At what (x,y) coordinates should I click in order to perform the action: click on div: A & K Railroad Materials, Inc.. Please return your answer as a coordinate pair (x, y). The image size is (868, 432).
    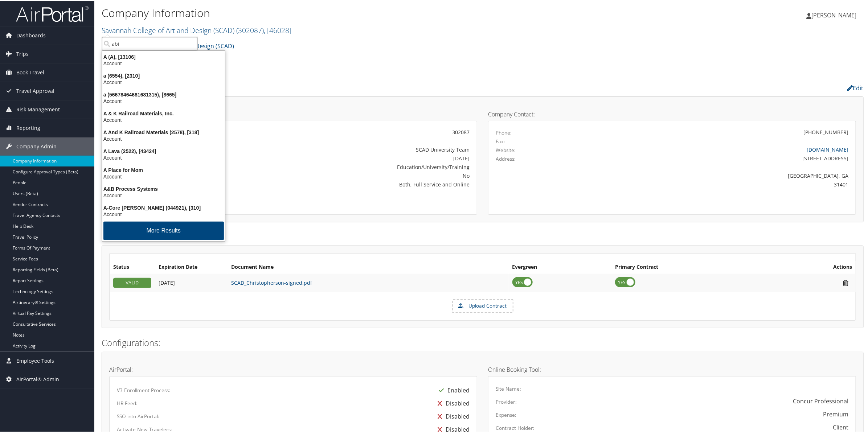
    Looking at the image, I should click on (164, 113).